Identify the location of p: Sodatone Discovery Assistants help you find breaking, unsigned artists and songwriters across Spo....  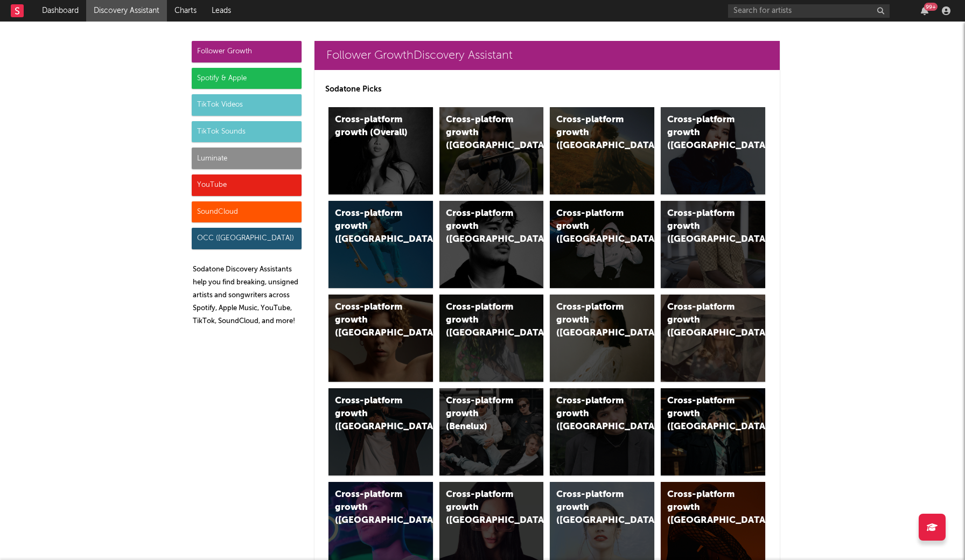
(247, 296).